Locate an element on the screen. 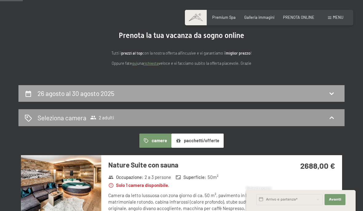  span: Menu is located at coordinates (338, 17).